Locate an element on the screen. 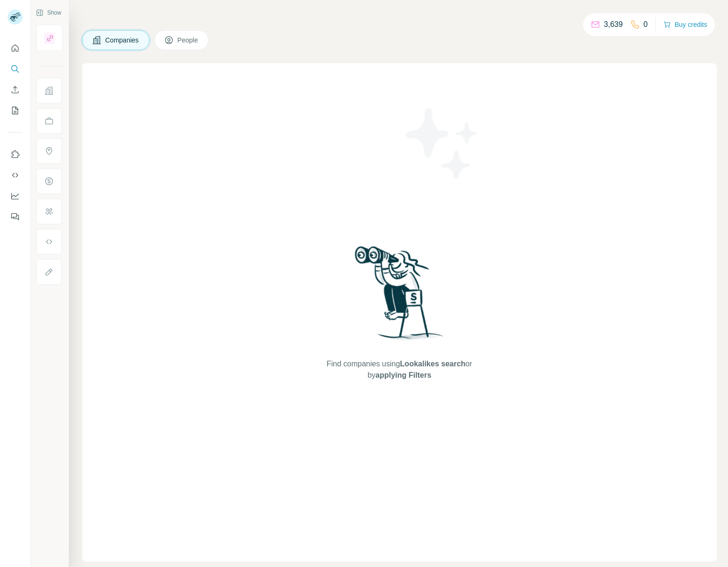  img: Surfe Illustration - Woman searching with binoculars is located at coordinates (400, 296).